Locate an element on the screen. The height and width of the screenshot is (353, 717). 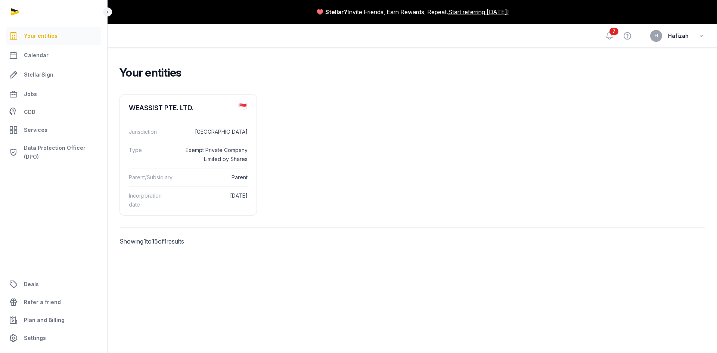
span: Calendar is located at coordinates (36, 55).